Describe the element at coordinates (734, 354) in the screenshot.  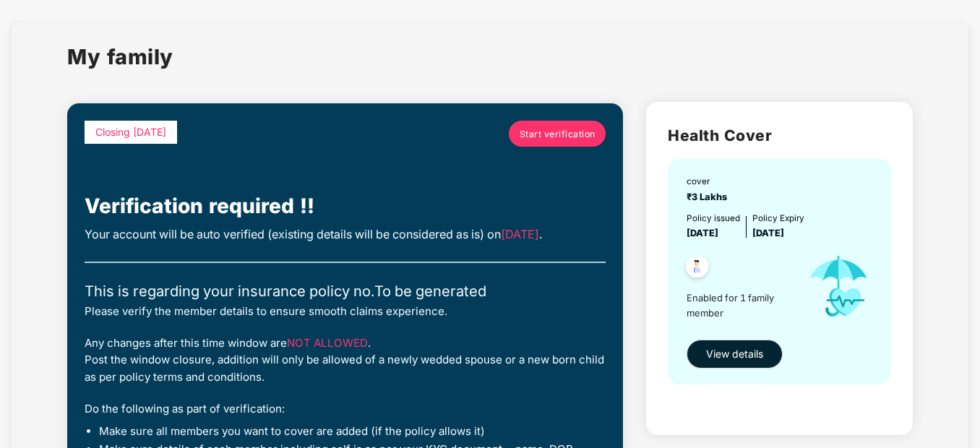
I see `span: View details` at that location.